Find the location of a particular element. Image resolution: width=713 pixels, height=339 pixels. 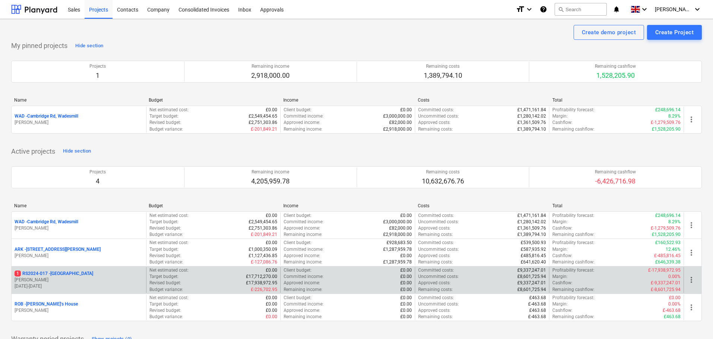

p: £1,389,794.10 is located at coordinates (531, 129).